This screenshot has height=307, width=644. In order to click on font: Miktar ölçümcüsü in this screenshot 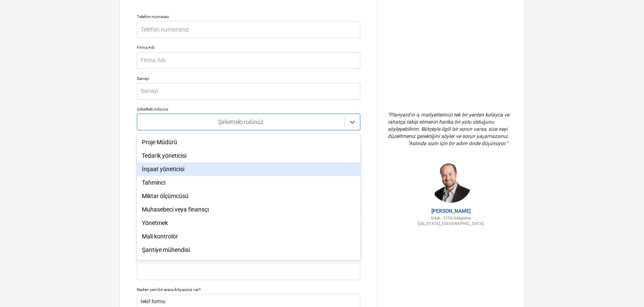, I will do `click(165, 196)`.